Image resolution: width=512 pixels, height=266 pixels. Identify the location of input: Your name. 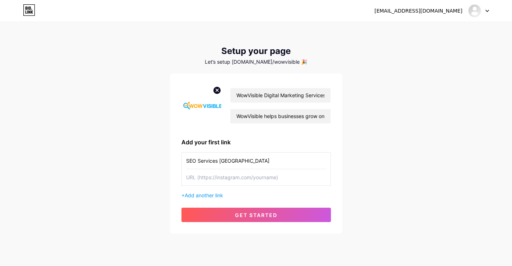
(280, 95).